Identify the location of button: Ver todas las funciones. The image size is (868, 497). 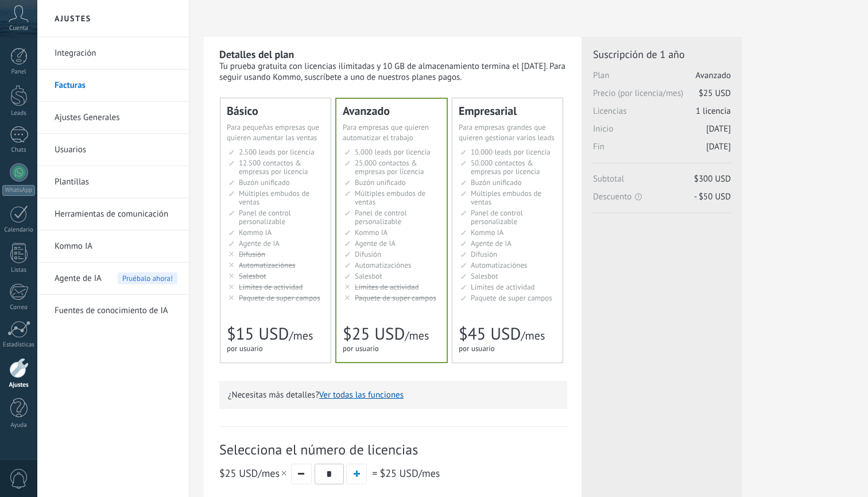
(361, 394).